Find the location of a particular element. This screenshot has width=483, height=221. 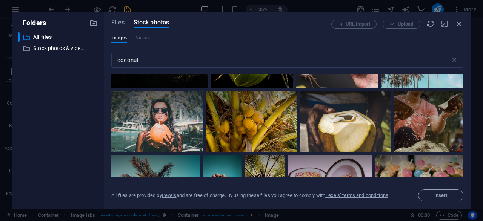

i: Create new folder is located at coordinates (94, 23).